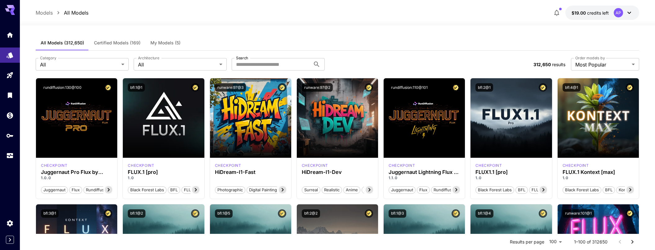  Describe the element at coordinates (337, 172) in the screenshot. I see `div: HiDream-I1-Dev` at that location.